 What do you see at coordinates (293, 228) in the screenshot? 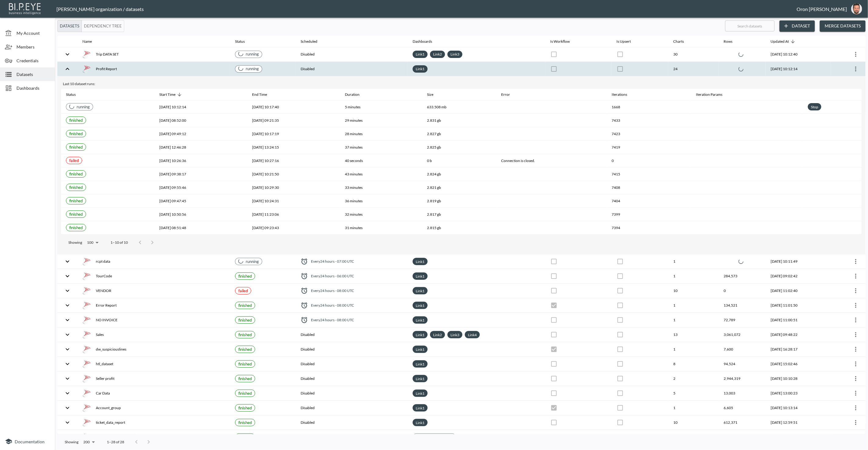
I see `th: 2025-08-11, 09:23:43` at bounding box center [293, 228].